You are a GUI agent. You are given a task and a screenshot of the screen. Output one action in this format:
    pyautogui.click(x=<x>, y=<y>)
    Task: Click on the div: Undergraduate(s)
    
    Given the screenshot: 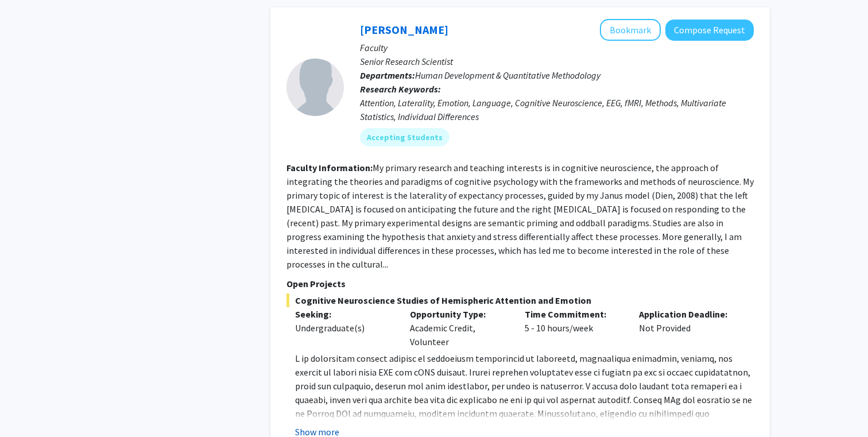 What is the action you would take?
    pyautogui.click(x=344, y=328)
    